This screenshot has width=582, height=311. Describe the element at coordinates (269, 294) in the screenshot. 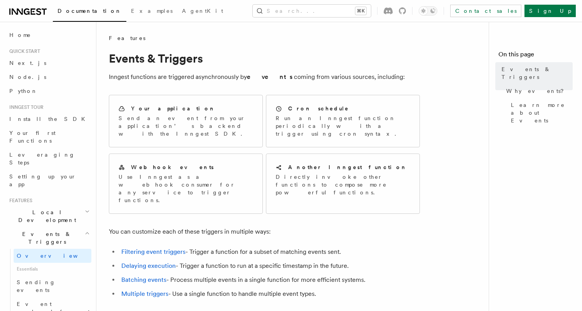

I see `li: - Use a single function to handle multiple event types.` at that location.